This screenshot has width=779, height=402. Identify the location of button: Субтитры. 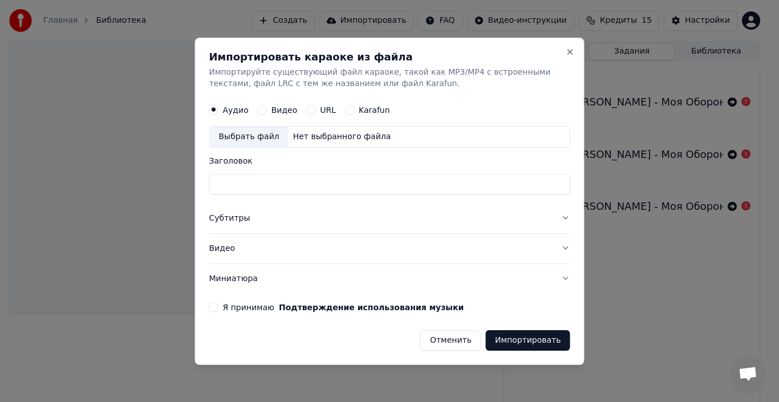
(389, 218).